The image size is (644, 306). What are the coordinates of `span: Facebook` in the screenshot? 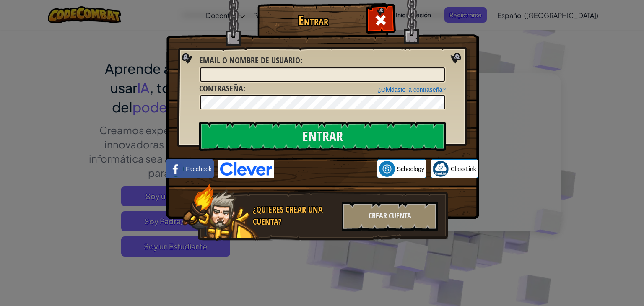 It's located at (198, 169).